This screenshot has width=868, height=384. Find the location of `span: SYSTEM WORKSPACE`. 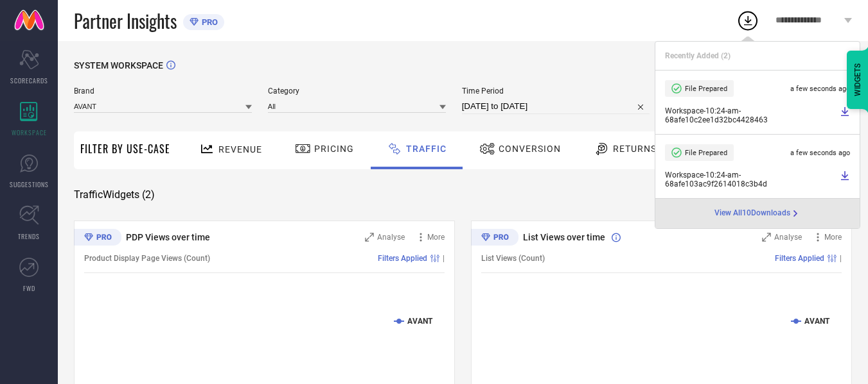

span: SYSTEM WORKSPACE is located at coordinates (118, 65).